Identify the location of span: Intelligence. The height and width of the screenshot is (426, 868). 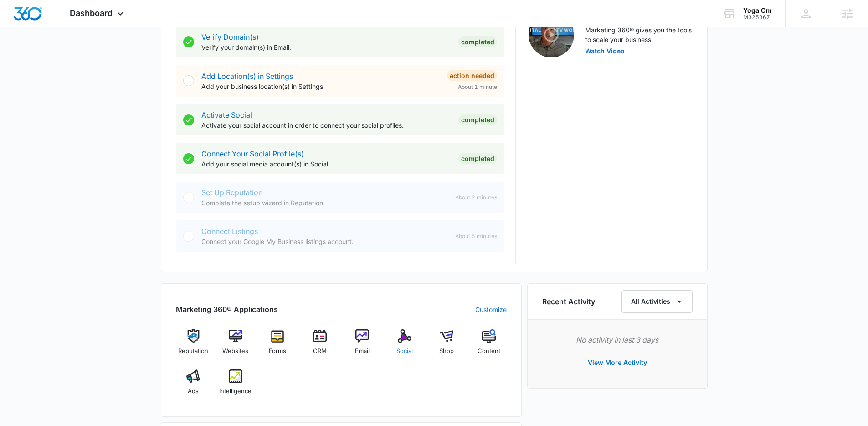
(235, 392).